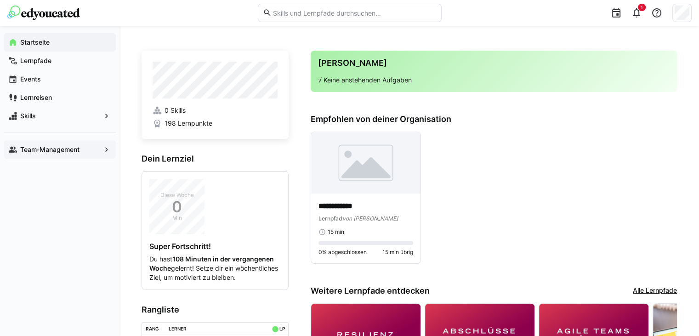  Describe the element at coordinates (642, 7) in the screenshot. I see `span: 1` at that location.